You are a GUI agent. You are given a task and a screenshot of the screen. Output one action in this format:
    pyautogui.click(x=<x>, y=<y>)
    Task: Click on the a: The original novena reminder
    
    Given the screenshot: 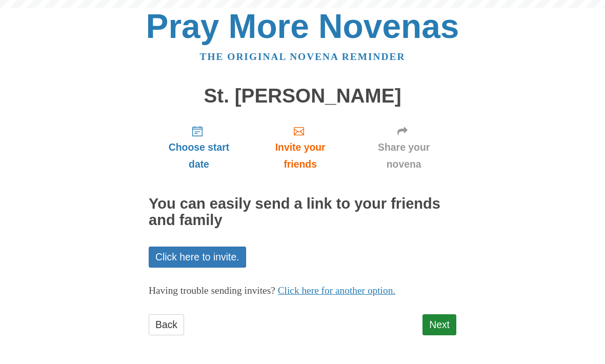 What is the action you would take?
    pyautogui.click(x=302, y=57)
    